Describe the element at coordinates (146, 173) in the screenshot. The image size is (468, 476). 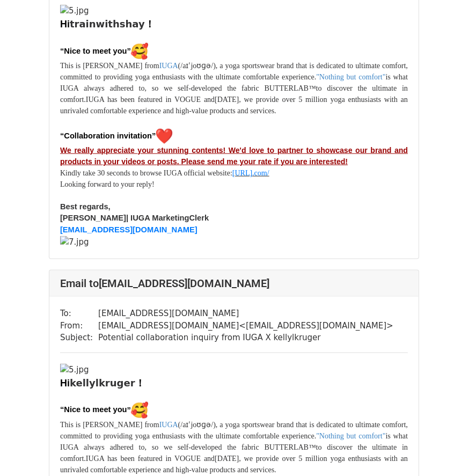
I see `span: Kindly take 30 seconds to browse IUGA official website:` at that location.